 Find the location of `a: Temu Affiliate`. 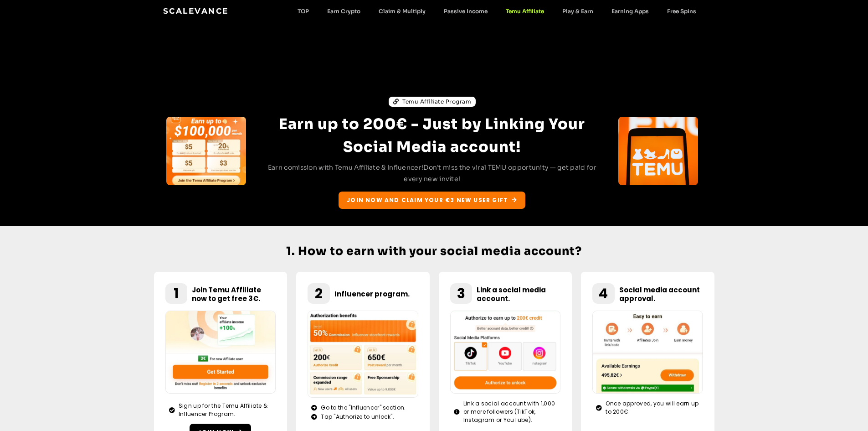

a: Temu Affiliate is located at coordinates (525, 11).